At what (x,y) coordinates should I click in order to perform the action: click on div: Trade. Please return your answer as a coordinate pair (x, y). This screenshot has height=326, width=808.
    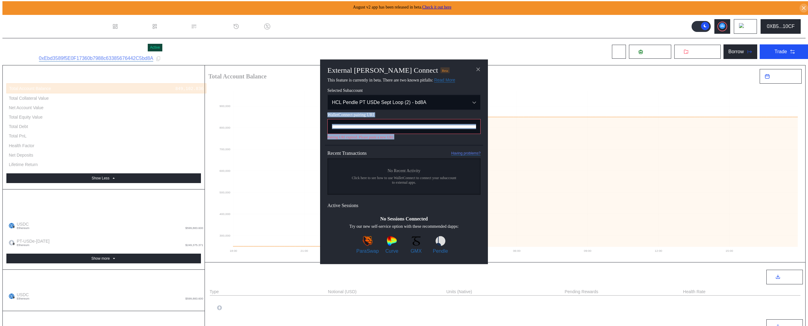
    Looking at the image, I should click on (781, 52).